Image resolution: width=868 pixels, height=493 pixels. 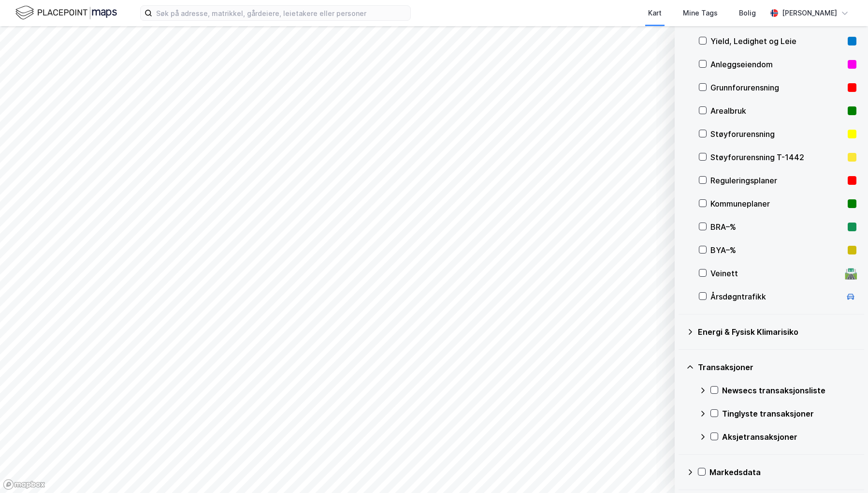 What do you see at coordinates (844, 470) in the screenshot?
I see `div: Chat Widget` at bounding box center [844, 470].